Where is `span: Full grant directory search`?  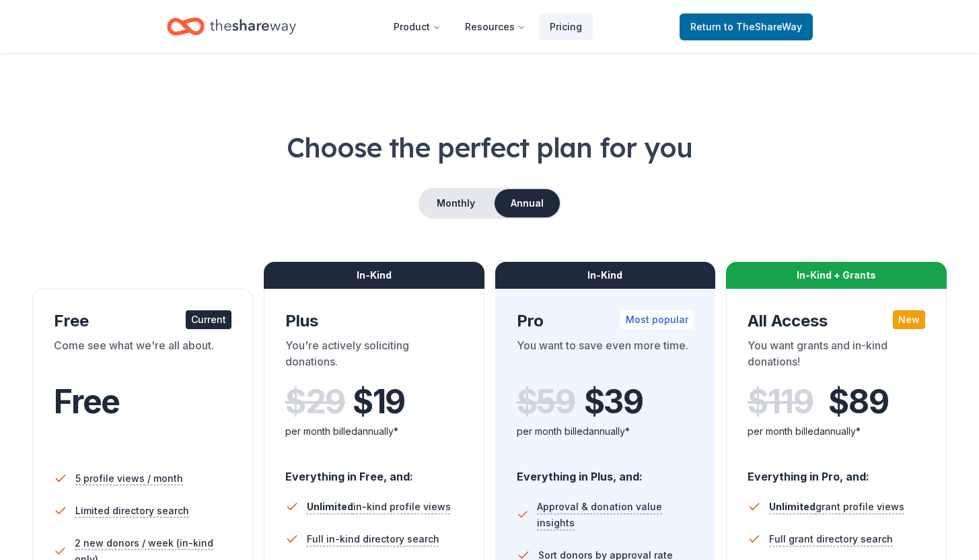 span: Full grant directory search is located at coordinates (831, 539).